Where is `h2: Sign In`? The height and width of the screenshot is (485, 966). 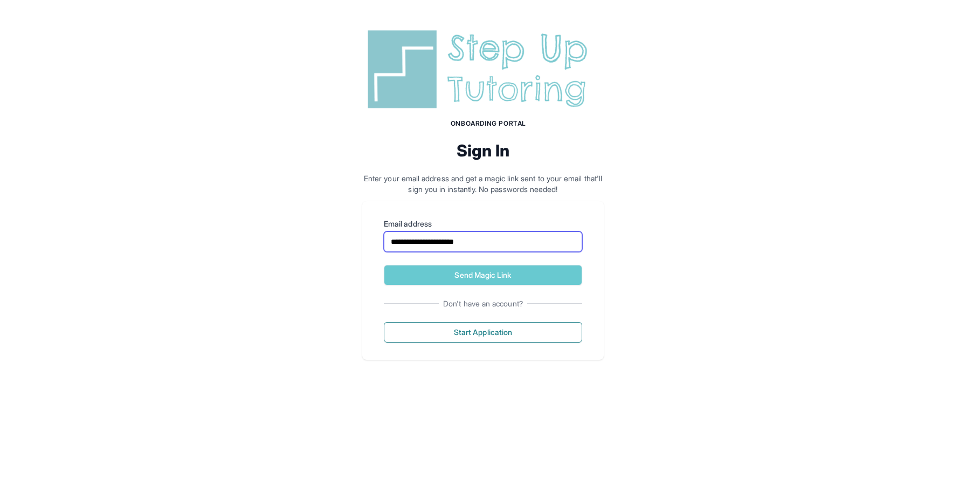 h2: Sign In is located at coordinates (483, 150).